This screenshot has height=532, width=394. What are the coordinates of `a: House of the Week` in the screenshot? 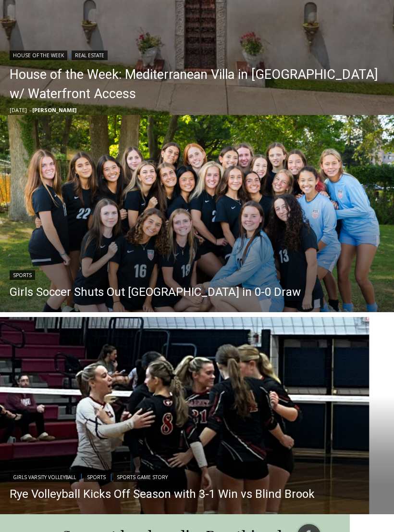 It's located at (39, 55).